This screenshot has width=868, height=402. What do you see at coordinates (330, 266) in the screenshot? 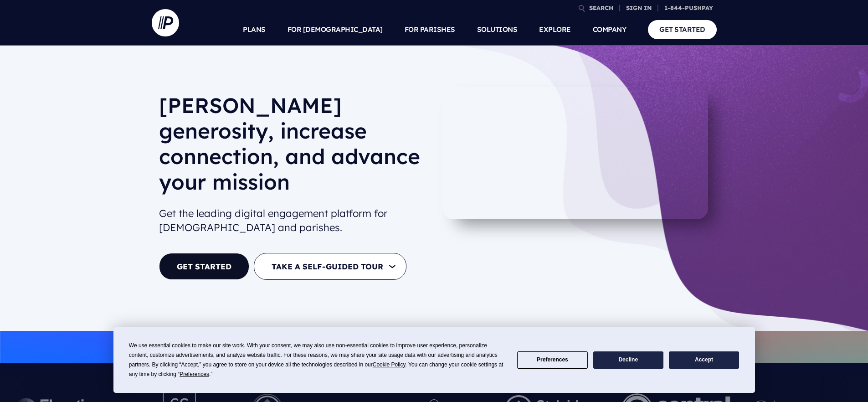
I see `button: TAKE A SELF-GUIDED TOUR` at bounding box center [330, 266].